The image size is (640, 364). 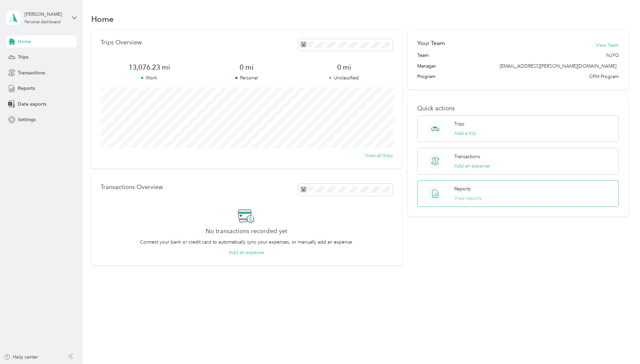 What do you see at coordinates (468, 198) in the screenshot?
I see `button: View reports` at bounding box center [468, 198].